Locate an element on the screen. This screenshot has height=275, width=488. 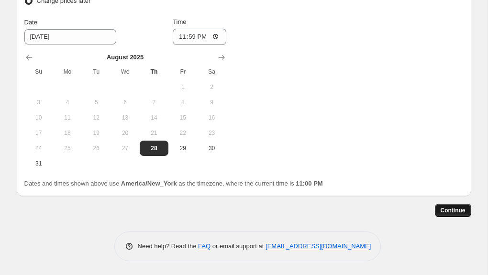
span: 21 is located at coordinates (154, 133).